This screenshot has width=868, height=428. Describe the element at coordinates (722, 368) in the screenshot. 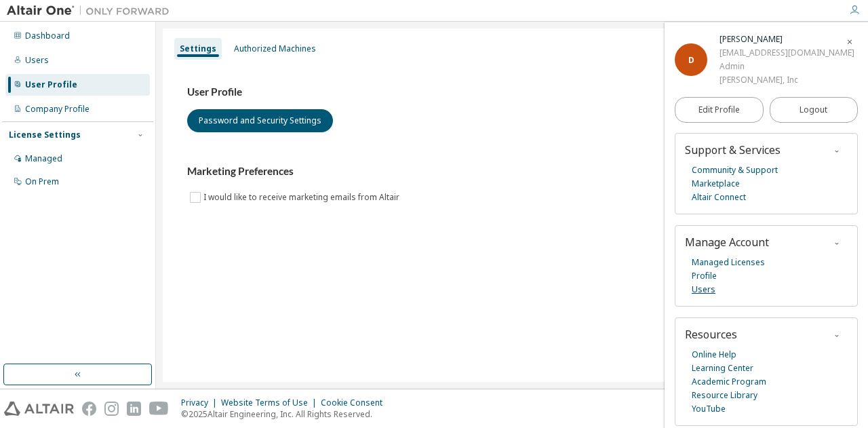

I see `a: Learning Center` at that location.